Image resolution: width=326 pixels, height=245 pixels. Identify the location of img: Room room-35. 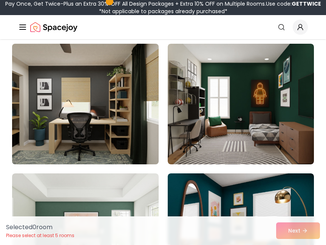
(85, 104).